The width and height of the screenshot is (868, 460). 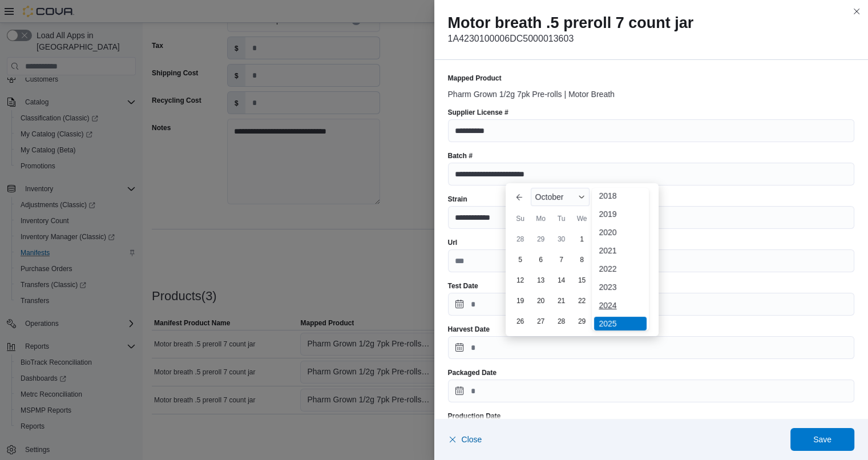 What do you see at coordinates (541, 321) in the screenshot?
I see `div: day-27` at bounding box center [541, 321].